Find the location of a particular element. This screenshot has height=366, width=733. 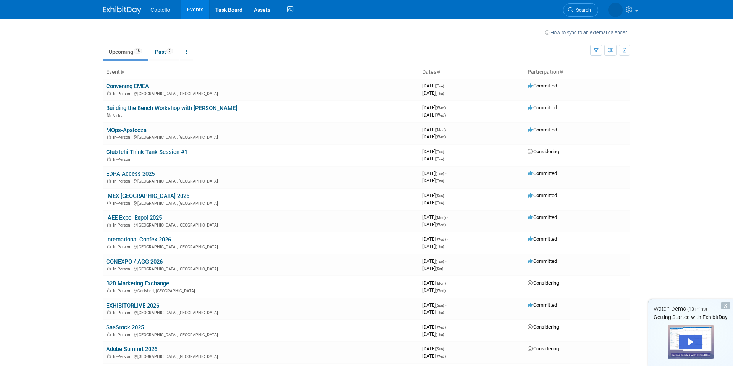

a: International Confex 2026 is located at coordinates (139, 240).